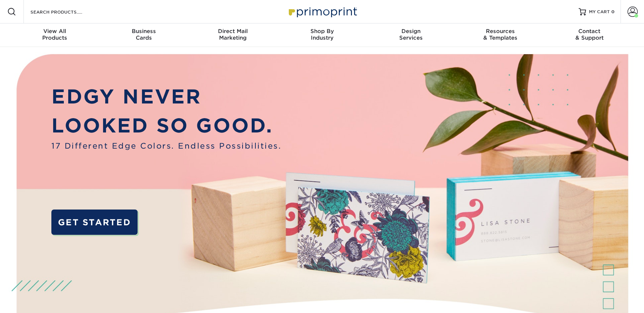 The width and height of the screenshot is (644, 313). Describe the element at coordinates (143, 34) in the screenshot. I see `div: Cards` at that location.